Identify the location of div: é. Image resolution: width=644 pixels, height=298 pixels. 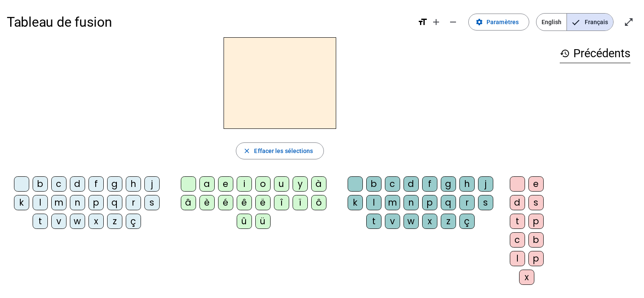
(226, 203).